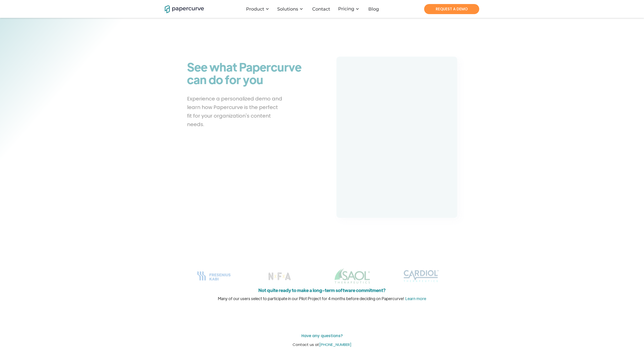 This screenshot has width=644, height=356. What do you see at coordinates (306, 344) in the screenshot?
I see `strong: Contact us at` at bounding box center [306, 344].